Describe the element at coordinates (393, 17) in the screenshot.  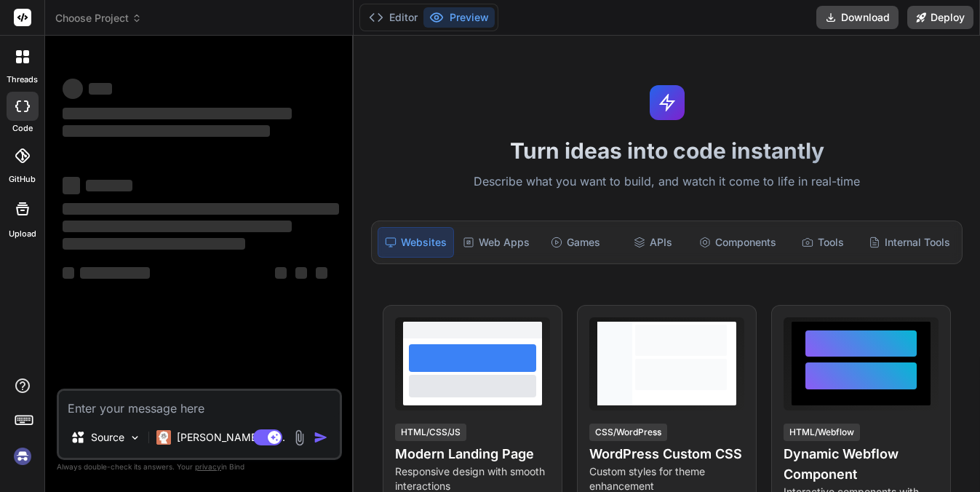
I see `button: Editor` at that location.